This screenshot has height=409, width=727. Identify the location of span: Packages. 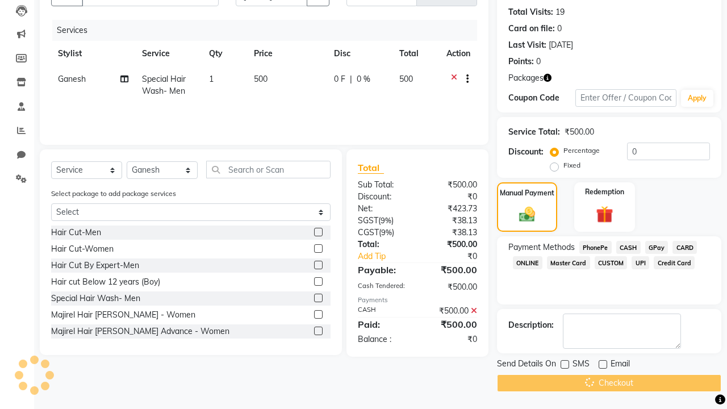
(526, 78).